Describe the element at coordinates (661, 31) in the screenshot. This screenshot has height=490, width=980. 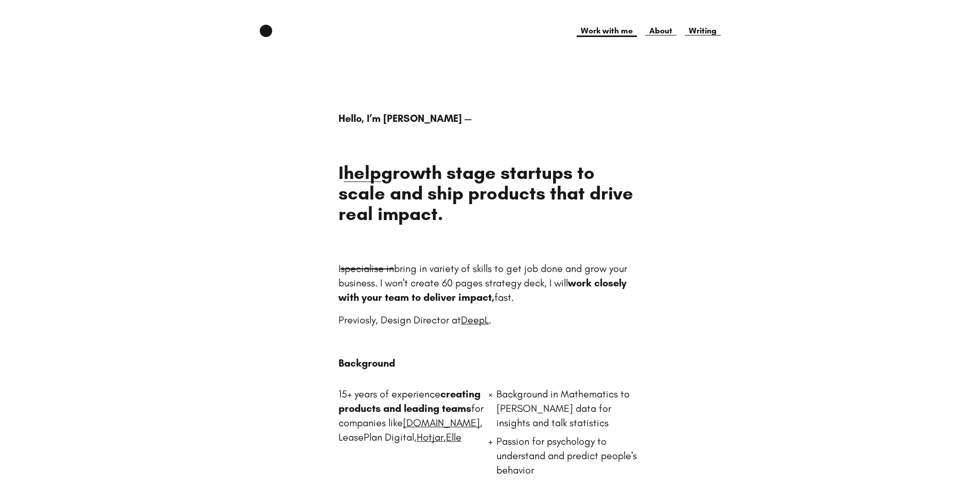
I see `a: About` at that location.